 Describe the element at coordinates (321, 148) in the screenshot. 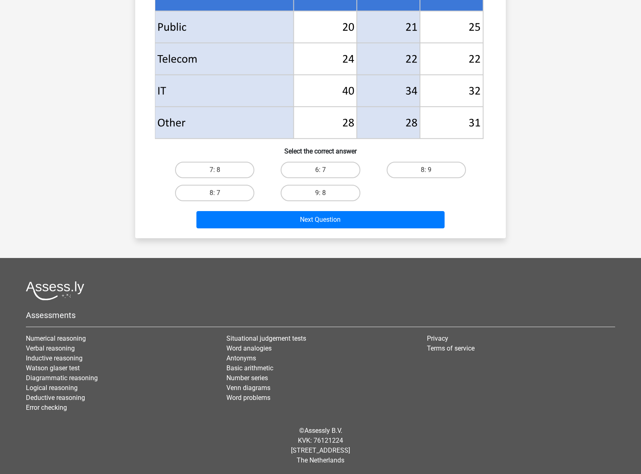

I see `h6: Select the correct answer` at that location.